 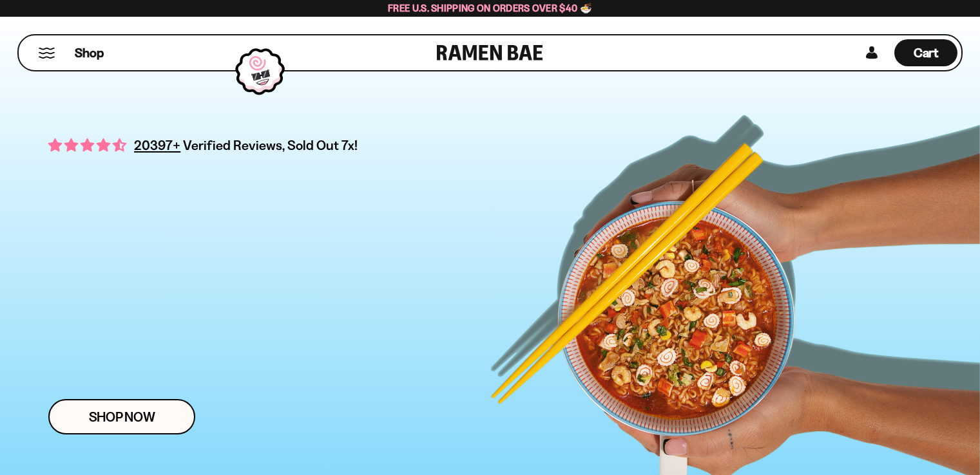 What do you see at coordinates (926, 53) in the screenshot?
I see `span: Cart` at bounding box center [926, 53].